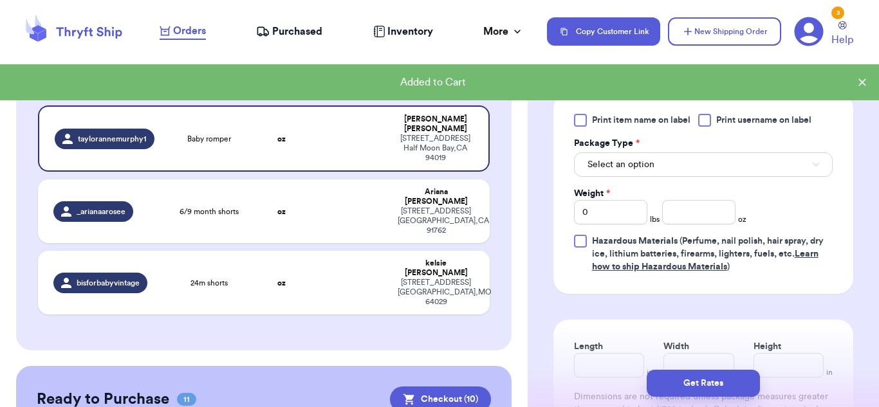 The height and width of the screenshot is (407, 879). I want to click on label: Width, so click(676, 347).